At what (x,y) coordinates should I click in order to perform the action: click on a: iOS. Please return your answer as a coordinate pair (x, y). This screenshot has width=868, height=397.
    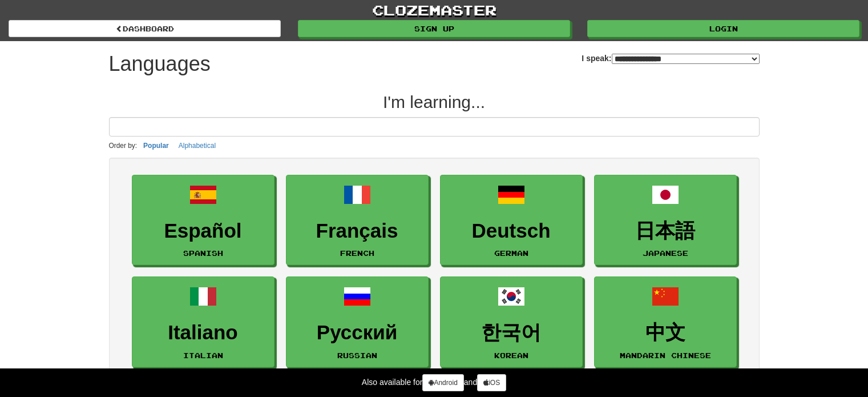
    Looking at the image, I should click on (491, 383).